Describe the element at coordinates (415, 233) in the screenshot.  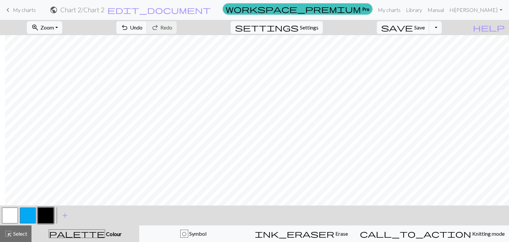
I see `span: call_to_action` at that location.